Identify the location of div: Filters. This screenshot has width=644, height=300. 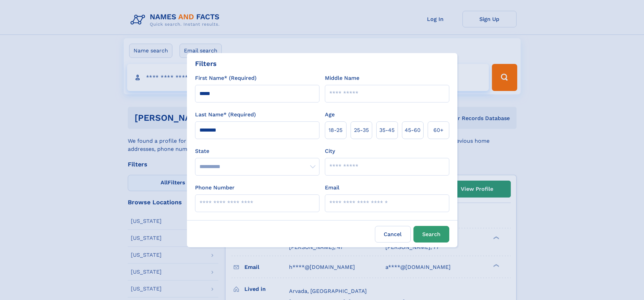
(206, 64).